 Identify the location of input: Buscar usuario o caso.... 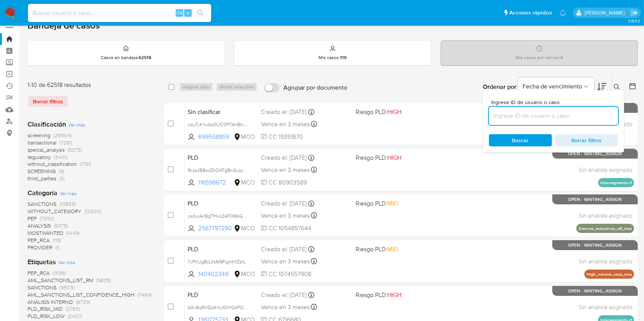
(120, 13).